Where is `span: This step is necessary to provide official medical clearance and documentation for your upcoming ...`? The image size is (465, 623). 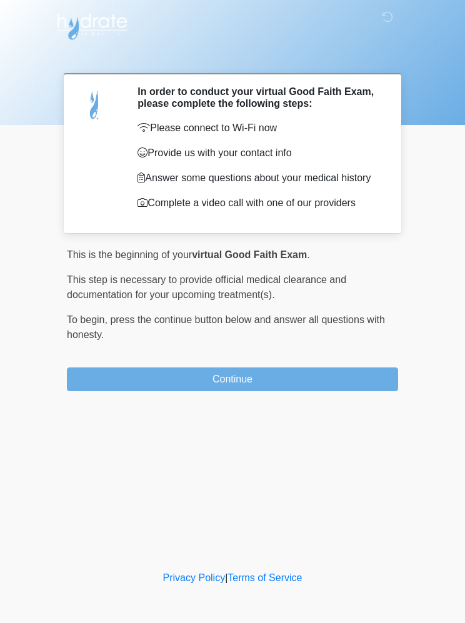
span: This step is necessary to provide official medical clearance and documentation for your upcoming ... is located at coordinates (206, 287).